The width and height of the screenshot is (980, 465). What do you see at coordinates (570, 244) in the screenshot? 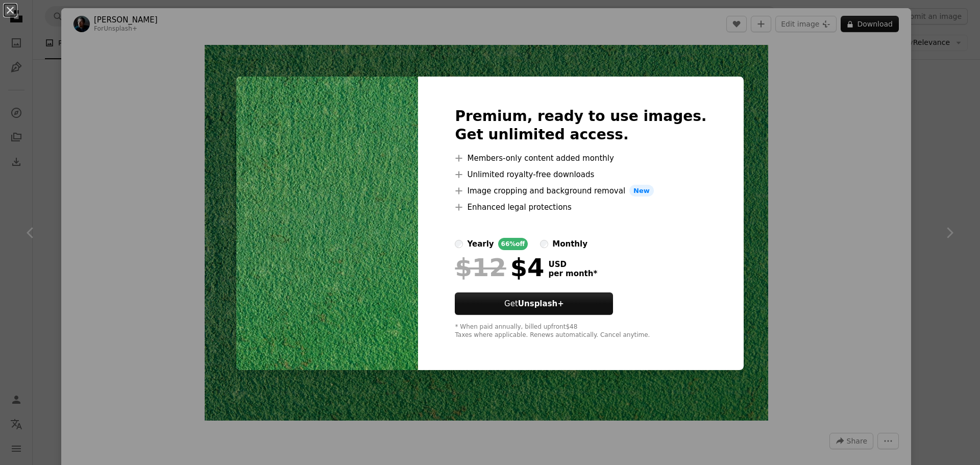
I see `div: monthly` at bounding box center [570, 244].